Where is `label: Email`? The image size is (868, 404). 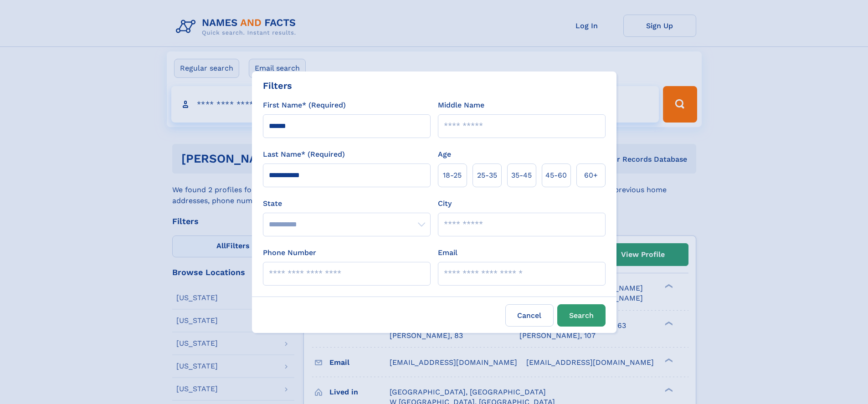
label: Email is located at coordinates (448, 253).